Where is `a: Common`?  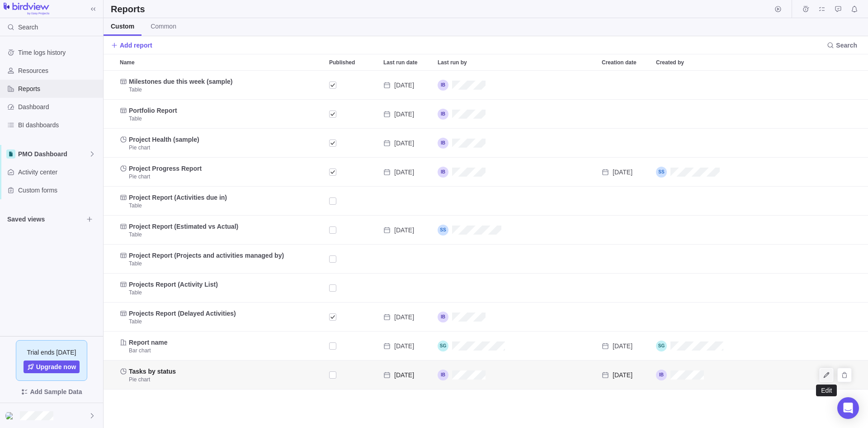 a: Common is located at coordinates (163, 27).